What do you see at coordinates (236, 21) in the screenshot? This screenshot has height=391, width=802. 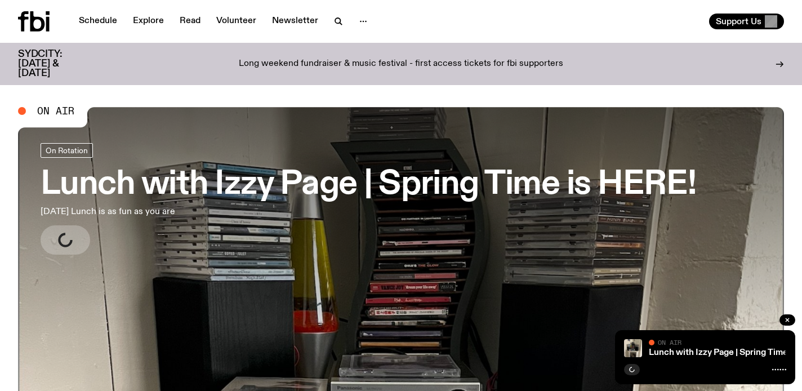 I see `a: Volunteer` at bounding box center [236, 21].